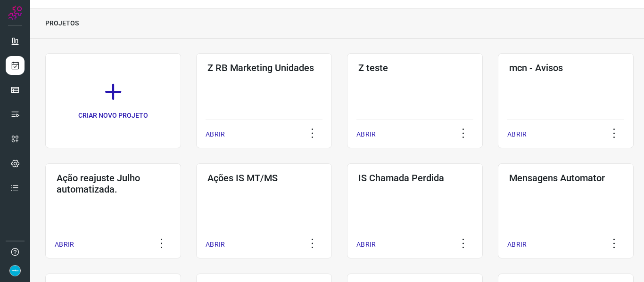 The image size is (644, 282). Describe the element at coordinates (15, 12) in the screenshot. I see `img: Logo` at that location.